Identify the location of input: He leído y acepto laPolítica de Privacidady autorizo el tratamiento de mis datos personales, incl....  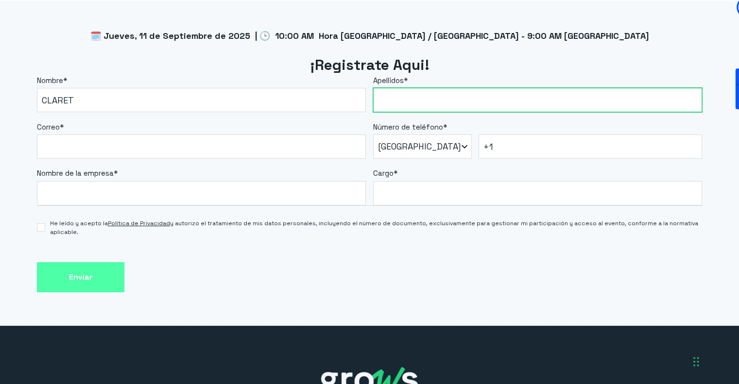
(41, 227).